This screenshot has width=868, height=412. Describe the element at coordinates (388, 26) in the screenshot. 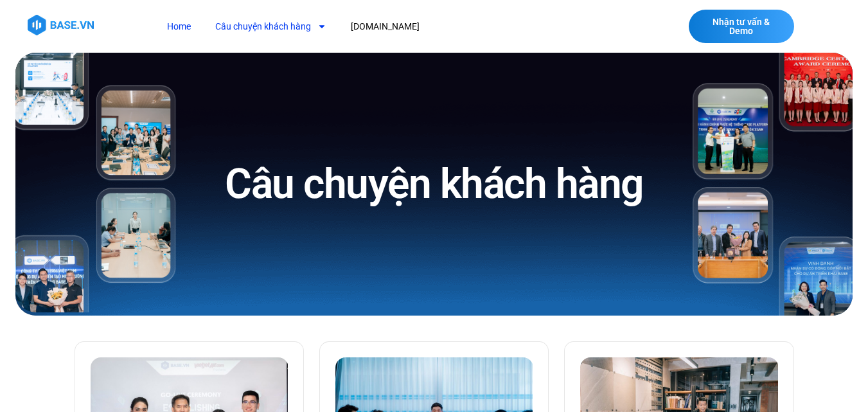

I see `nav: Menu` at that location.